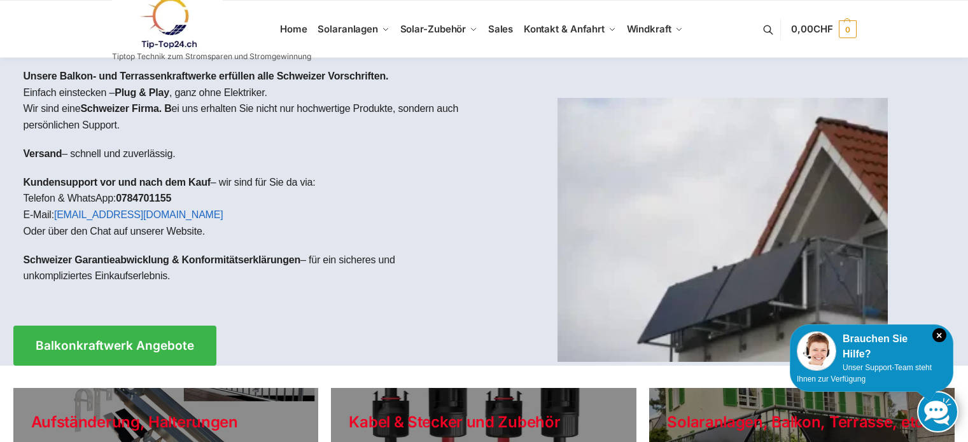 The height and width of the screenshot is (442, 968). Describe the element at coordinates (115, 346) in the screenshot. I see `a: Balkonkraftwerk Angebote` at that location.